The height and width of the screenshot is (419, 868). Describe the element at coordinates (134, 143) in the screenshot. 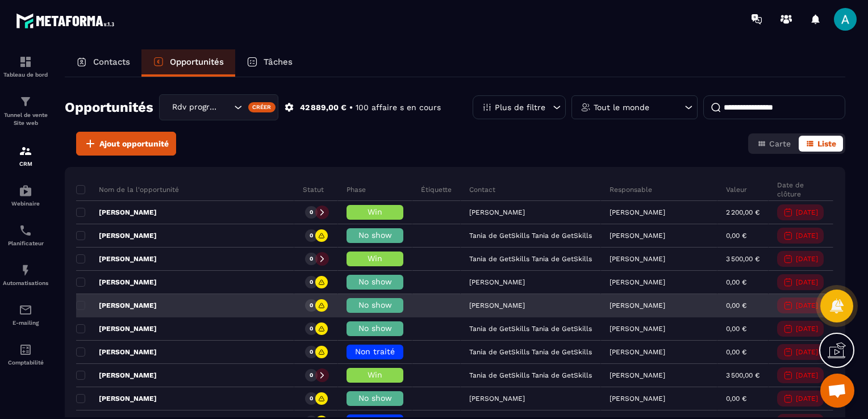

I see `span: Ajout opportunité` at that location.